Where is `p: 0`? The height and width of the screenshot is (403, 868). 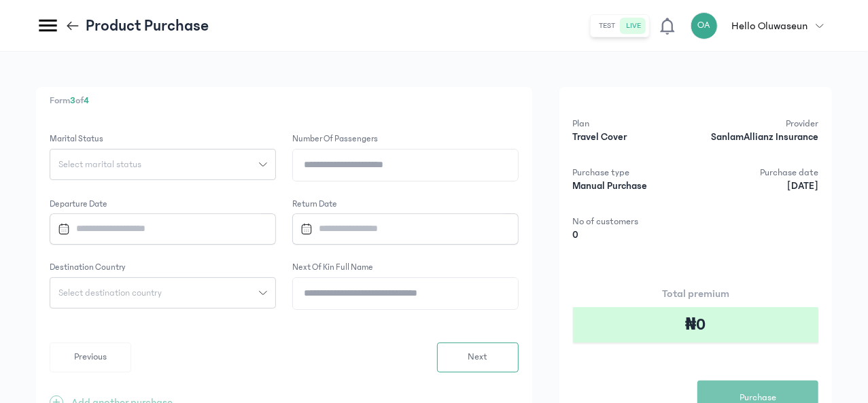
p: 0 is located at coordinates (632, 235).